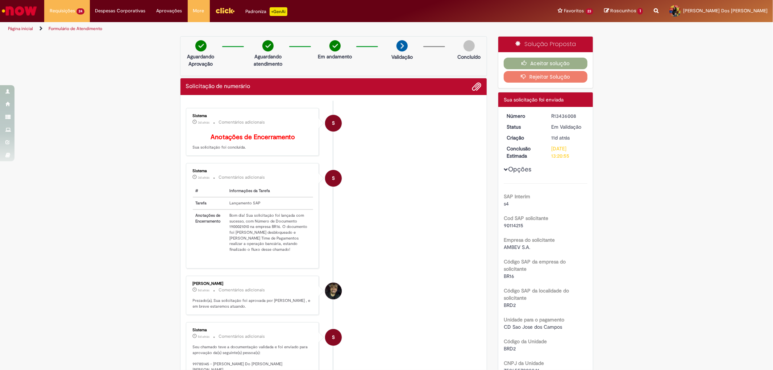 The width and height of the screenshot is (773, 370). Describe the element at coordinates (278, 12) in the screenshot. I see `p: +GenAi` at that location.